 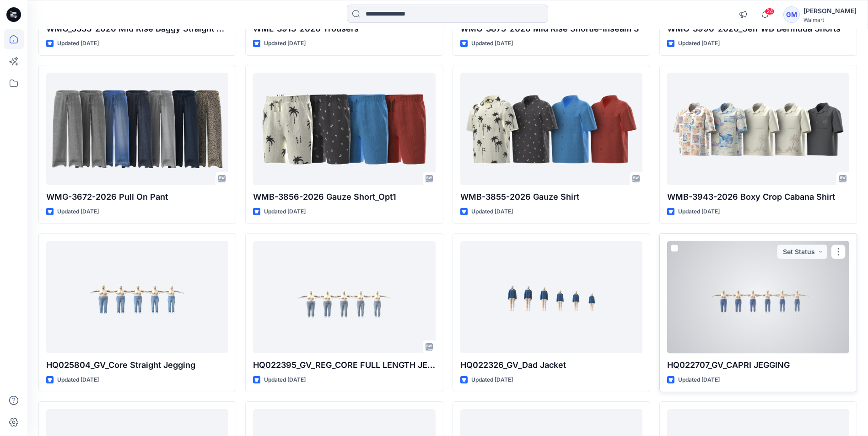 What do you see at coordinates (551, 296) in the screenshot?
I see `a: HQ022326_GV_Dad Jacket` at bounding box center [551, 296].